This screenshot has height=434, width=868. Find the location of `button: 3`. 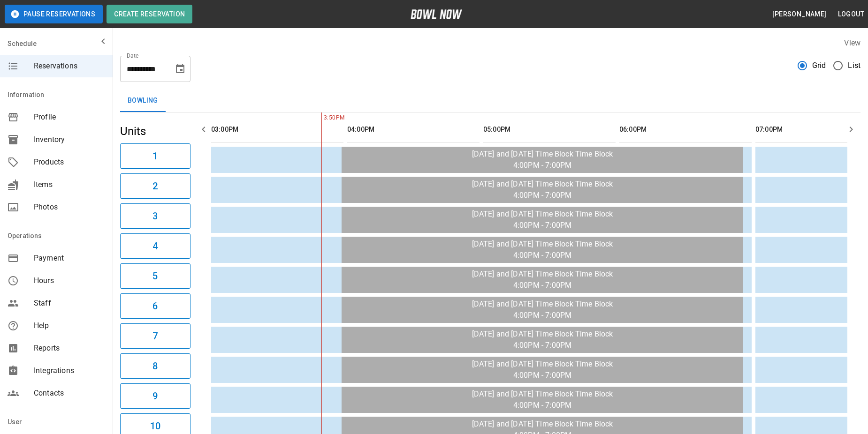

button: 3 is located at coordinates (156, 216).